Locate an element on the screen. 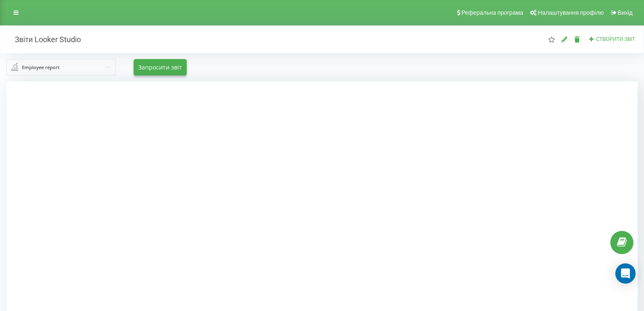 This screenshot has width=644, height=311. div: Employee report is located at coordinates (41, 67).